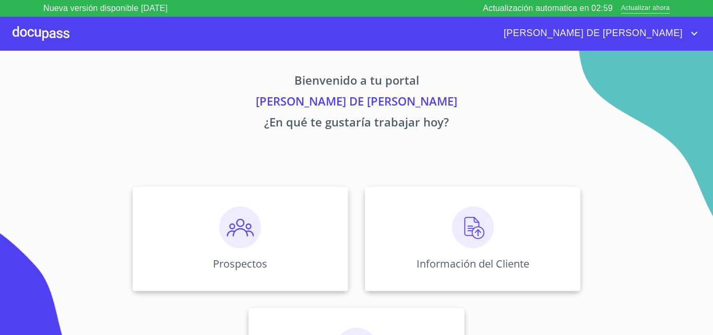  Describe the element at coordinates (548, 8) in the screenshot. I see `p: Actualización automatica en 02:59` at that location.